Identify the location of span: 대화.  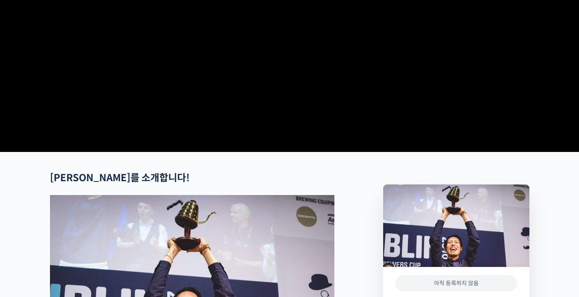
(79, 246).